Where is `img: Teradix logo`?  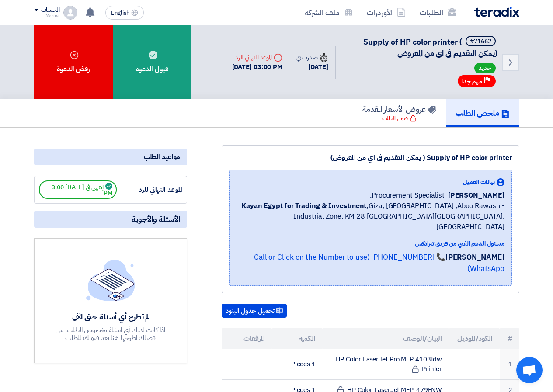
img: Teradix logo is located at coordinates (497, 12).